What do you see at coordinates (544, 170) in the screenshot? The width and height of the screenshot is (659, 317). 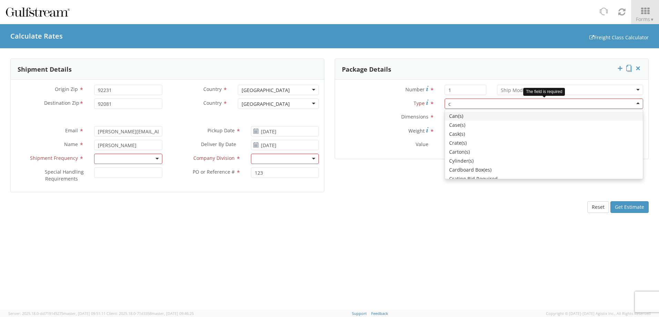 I see `div: Cardboard Box(es)` at bounding box center [544, 170].